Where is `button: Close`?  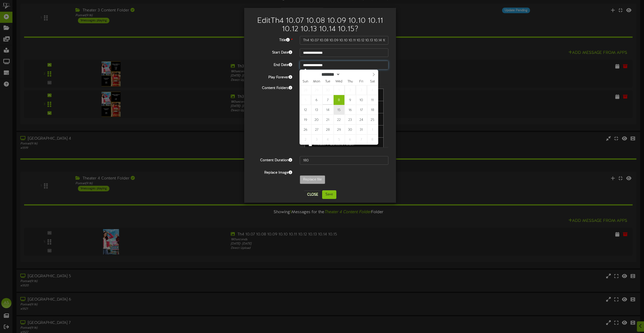 button: Close is located at coordinates (312, 195).